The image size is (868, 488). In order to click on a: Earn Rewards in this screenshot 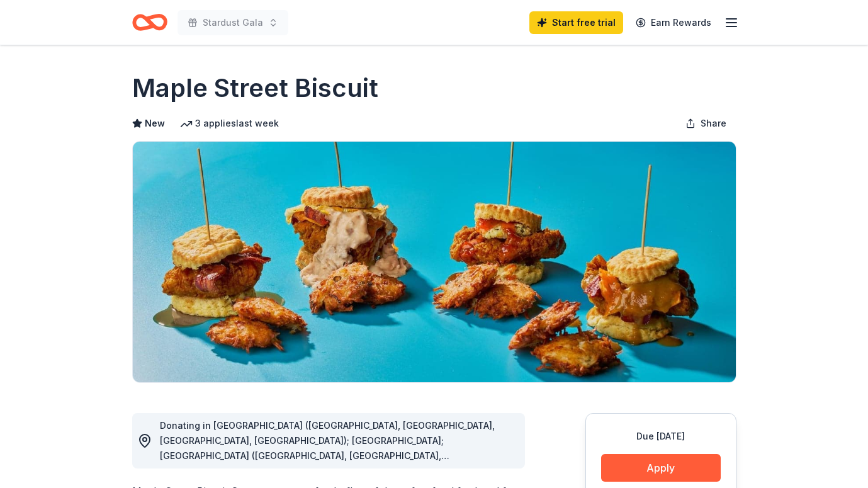, I will do `click(673, 23)`.